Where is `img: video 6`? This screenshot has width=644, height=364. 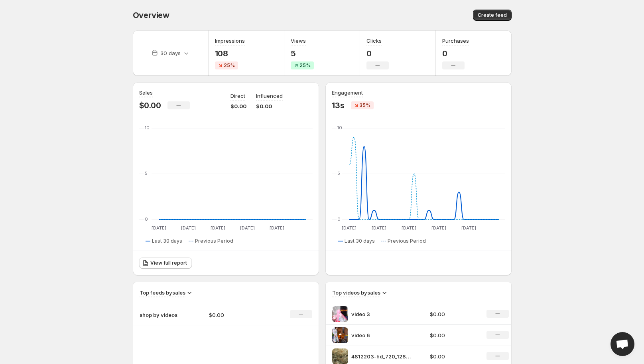
img: video 6 is located at coordinates (341, 335).